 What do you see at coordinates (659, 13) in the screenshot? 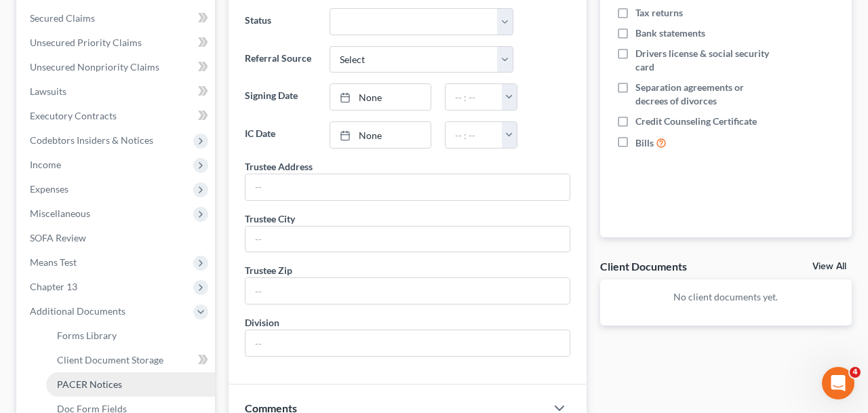
I see `span: Tax returns` at bounding box center [659, 13].